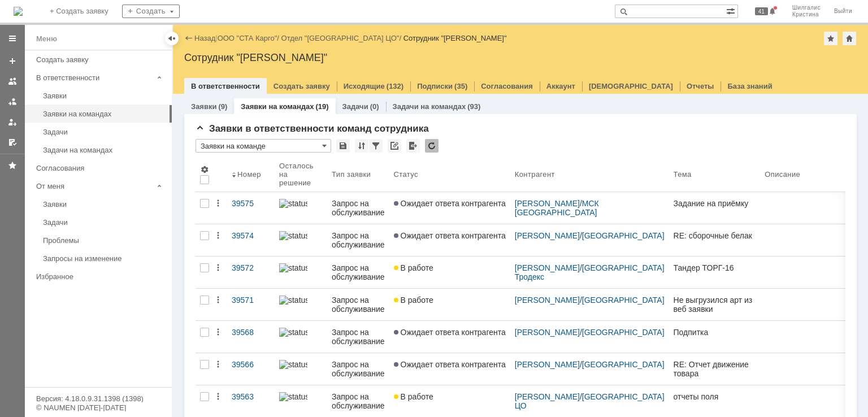 This screenshot has height=417, width=868. Describe the element at coordinates (104, 150) in the screenshot. I see `a: Задачи на командах` at that location.